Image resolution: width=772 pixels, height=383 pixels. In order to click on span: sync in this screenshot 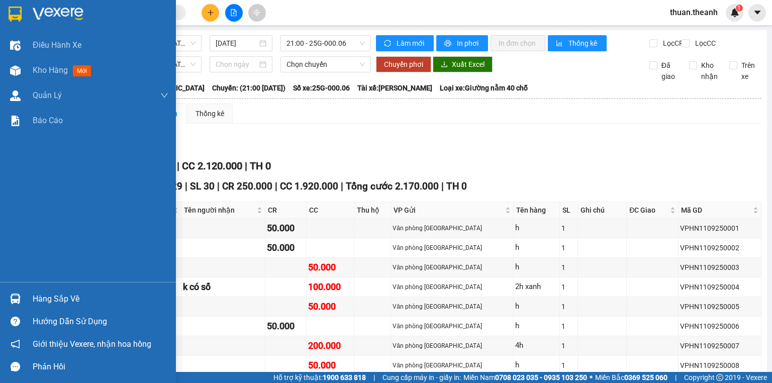, I will do `click(388, 44)`.